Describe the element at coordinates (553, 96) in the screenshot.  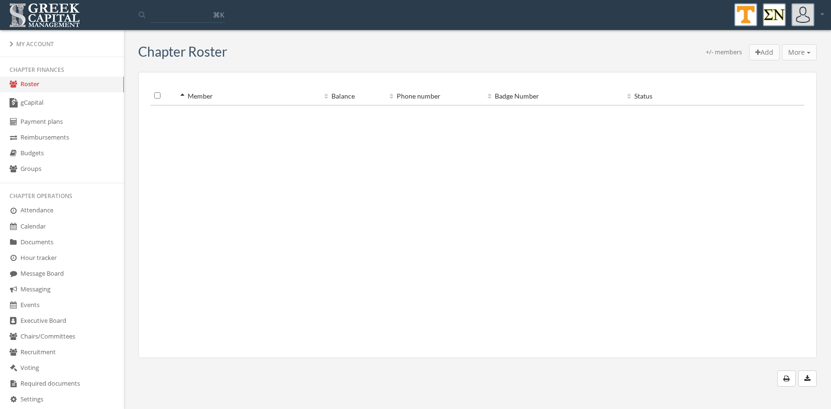
I see `th: Badge Number` at that location.